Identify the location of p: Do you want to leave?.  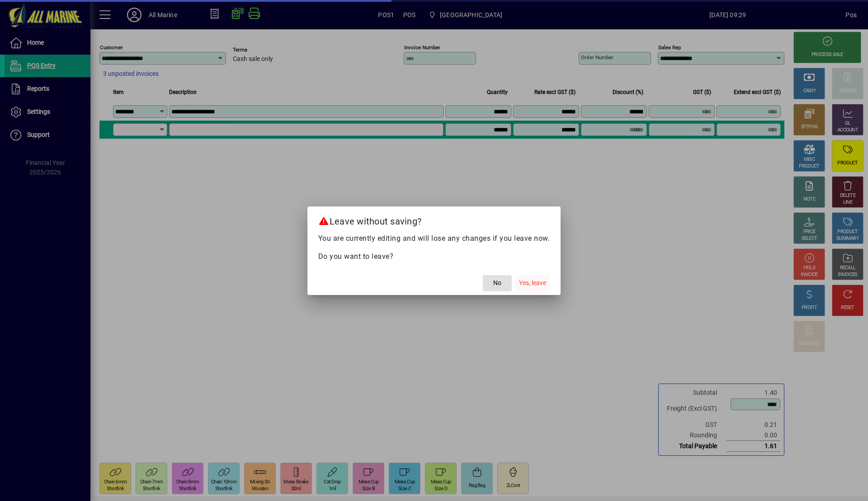
(434, 256).